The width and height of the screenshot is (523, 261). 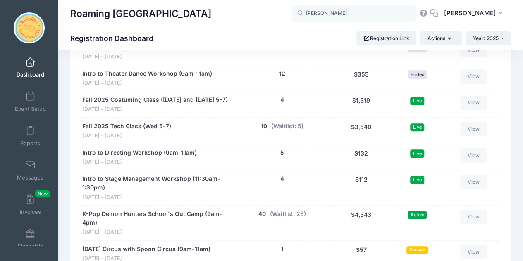 I want to click on button: Actions, so click(x=441, y=38).